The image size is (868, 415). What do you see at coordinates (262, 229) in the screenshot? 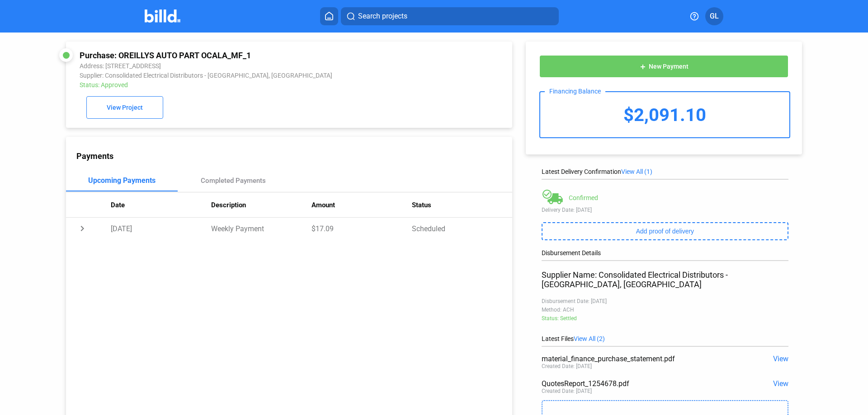
I see `td: Weekly Payment` at bounding box center [262, 229].